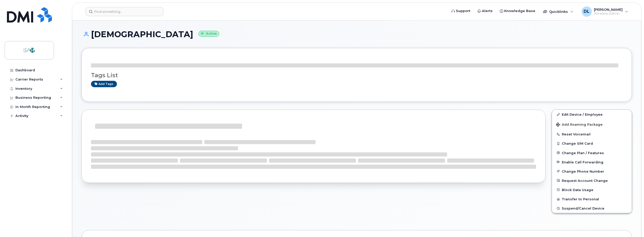  Describe the element at coordinates (357, 75) in the screenshot. I see `h3: Tags List` at that location.